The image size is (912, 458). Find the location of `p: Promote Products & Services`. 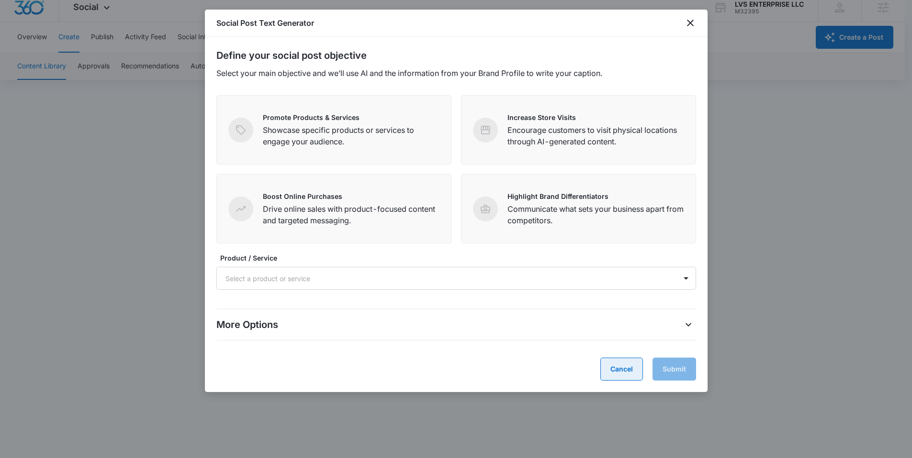

p: Promote Products & Services is located at coordinates (351, 117).